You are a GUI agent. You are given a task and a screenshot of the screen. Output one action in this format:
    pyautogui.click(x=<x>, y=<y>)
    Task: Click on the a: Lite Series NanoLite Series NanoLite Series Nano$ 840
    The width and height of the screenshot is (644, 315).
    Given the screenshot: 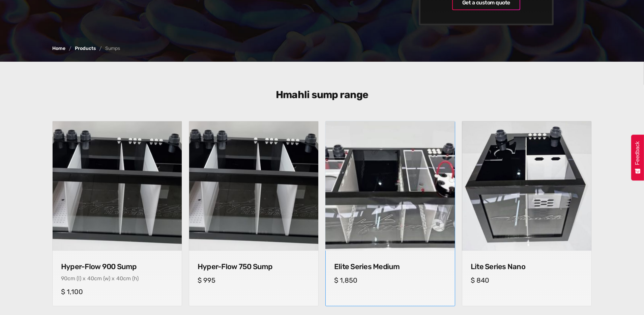 What is the action you would take?
    pyautogui.click(x=526, y=214)
    